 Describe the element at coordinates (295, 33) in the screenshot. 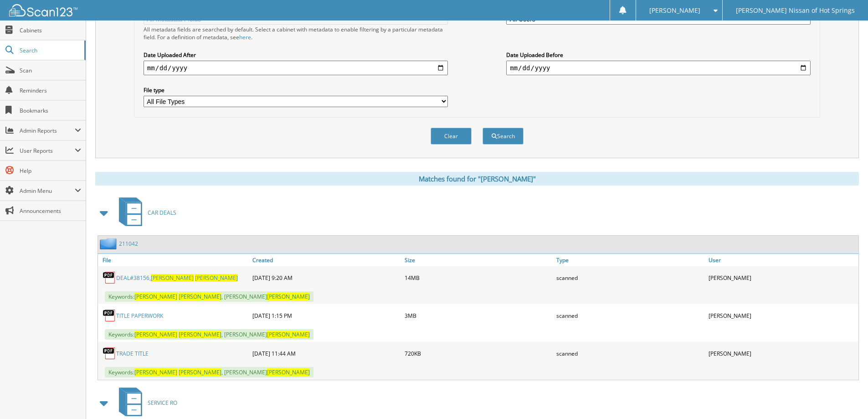

I see `div: All metadata fields are searched by default. Select a cabinet with metadata to enable filtering b...` at that location.